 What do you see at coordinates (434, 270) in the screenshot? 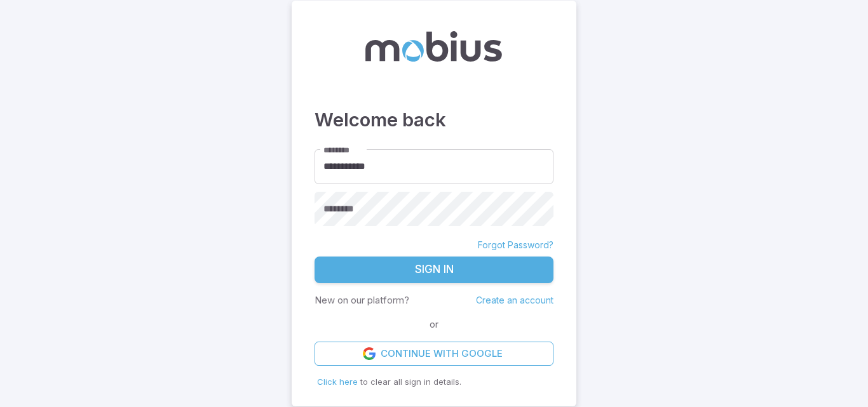
I see `button: Sign In` at bounding box center [434, 270].